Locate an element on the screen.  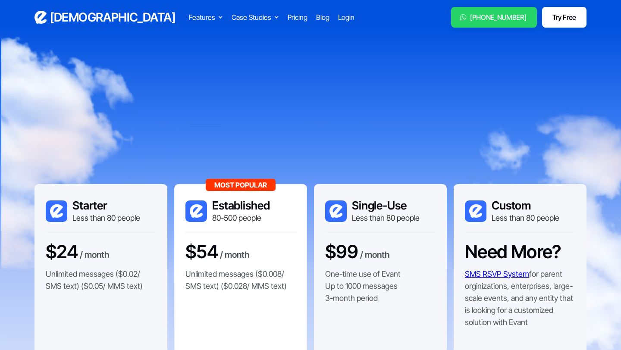
p: for parent orginizations, enterprises, large-scale events, and any entity that is looking for a c... is located at coordinates (520, 299).